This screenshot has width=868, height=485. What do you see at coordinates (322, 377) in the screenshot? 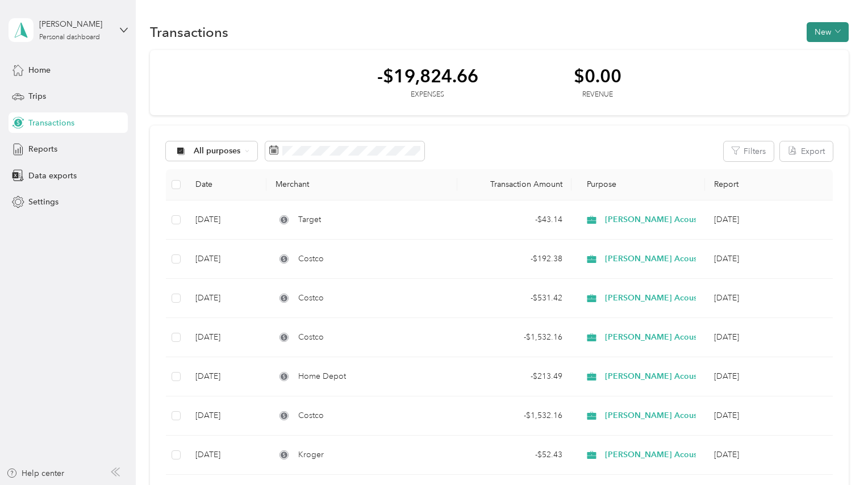
I see `span: Home Depot` at bounding box center [322, 377].